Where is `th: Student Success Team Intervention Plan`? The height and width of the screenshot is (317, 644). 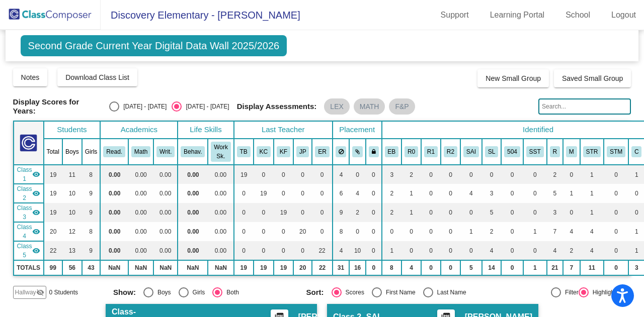
th: Student Success Team Intervention Plan is located at coordinates (535, 152).